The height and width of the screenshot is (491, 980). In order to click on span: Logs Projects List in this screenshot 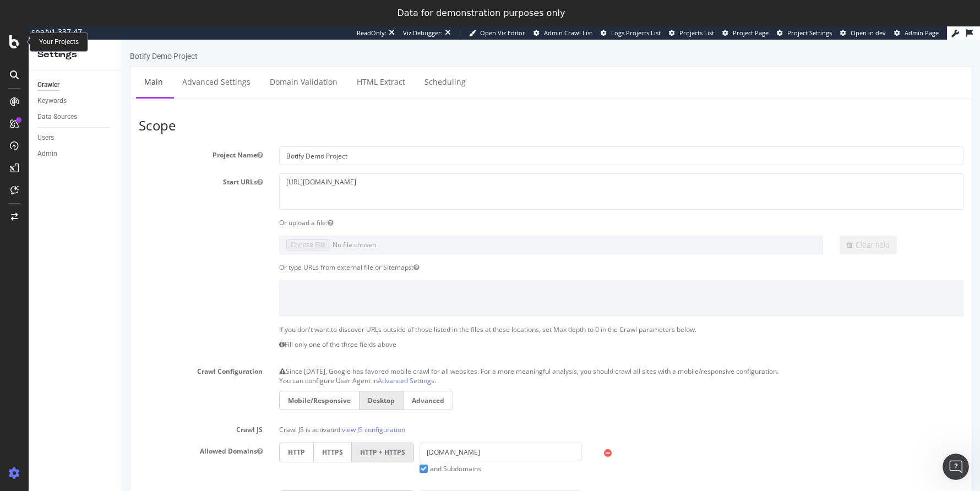, I will do `click(635, 33)`.